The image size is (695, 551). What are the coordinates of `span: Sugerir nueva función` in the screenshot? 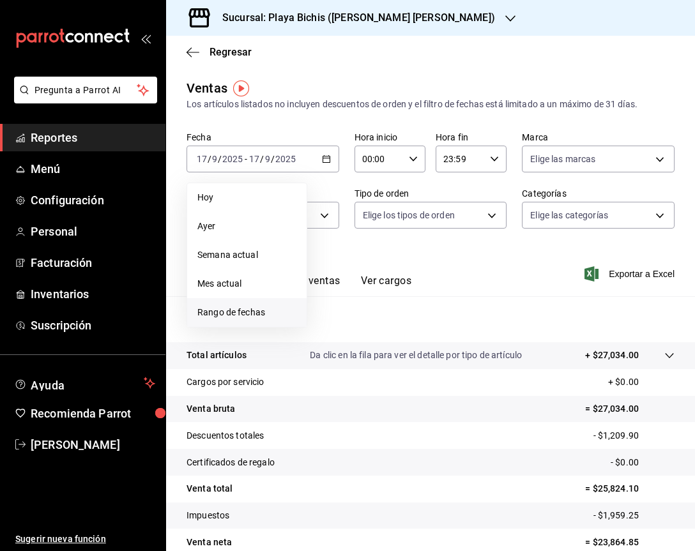 It's located at (85, 539).